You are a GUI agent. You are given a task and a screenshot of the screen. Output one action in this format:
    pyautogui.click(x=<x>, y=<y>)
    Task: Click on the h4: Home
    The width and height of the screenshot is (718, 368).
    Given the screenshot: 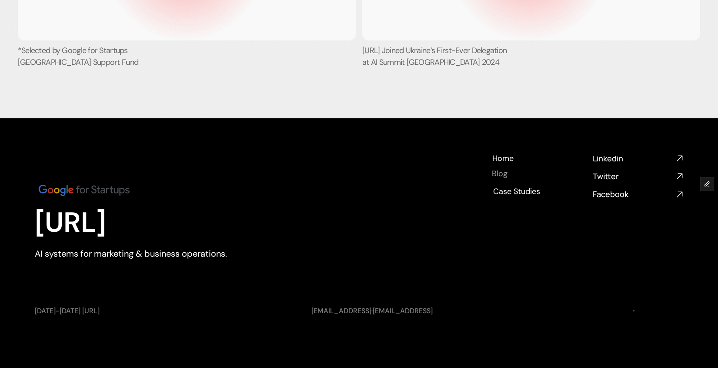 What is the action you would take?
    pyautogui.click(x=503, y=158)
    